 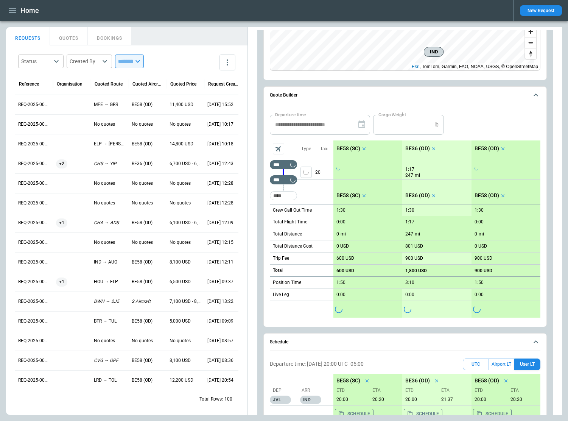 What do you see at coordinates (284, 165) in the screenshot?
I see `div: Not found` at bounding box center [284, 165].